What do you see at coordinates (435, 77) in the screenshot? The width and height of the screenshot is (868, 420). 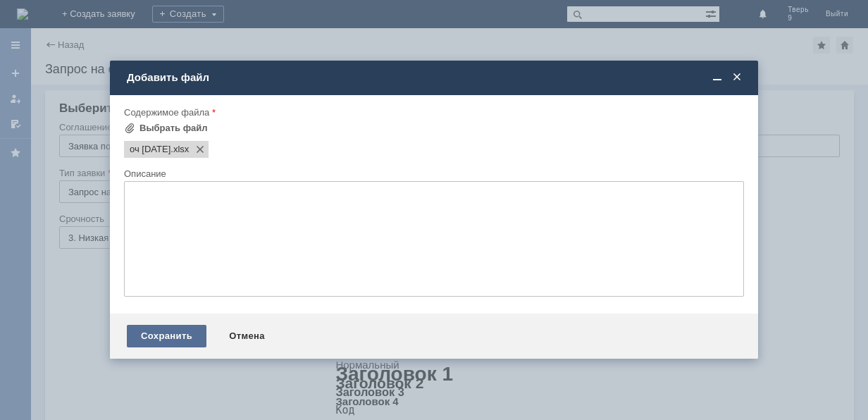 I see `div: Добавить файл` at bounding box center [435, 77].